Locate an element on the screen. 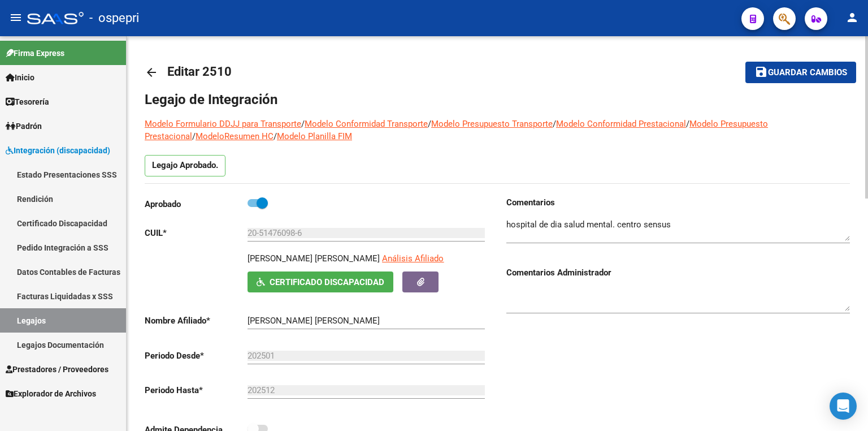  span: Firma Express is located at coordinates (35, 53).